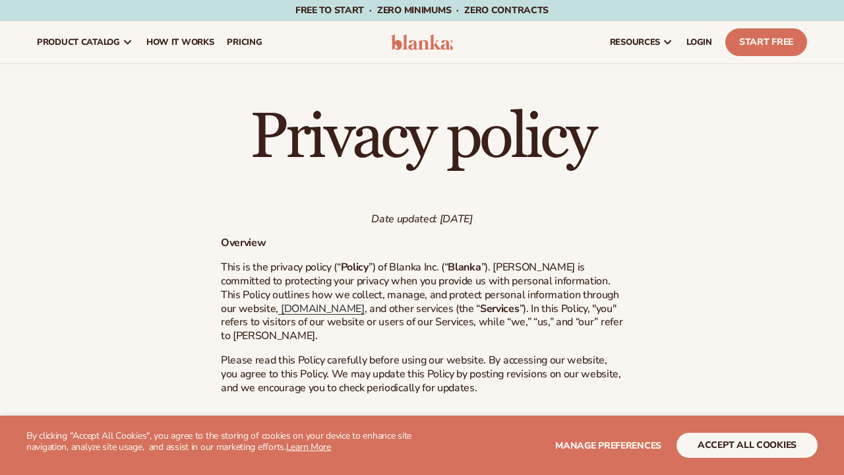 The height and width of the screenshot is (475, 844). I want to click on strong: Blanka, so click(464, 267).